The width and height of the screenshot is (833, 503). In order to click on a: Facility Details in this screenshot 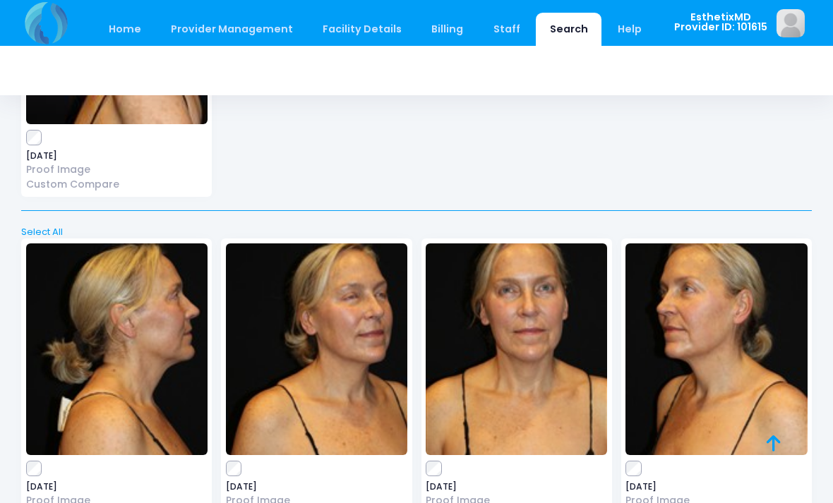, I will do `click(362, 29)`.